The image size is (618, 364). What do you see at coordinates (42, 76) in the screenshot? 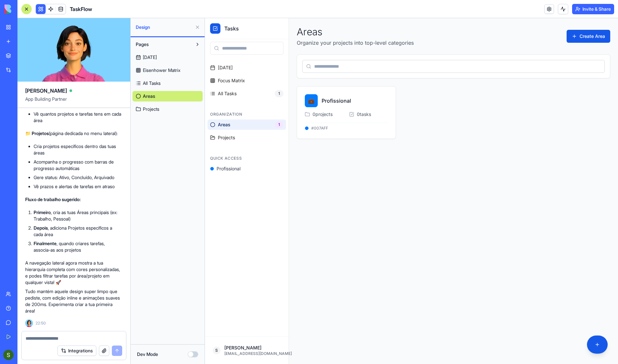
I see `a: All Tasks1` at bounding box center [42, 76].